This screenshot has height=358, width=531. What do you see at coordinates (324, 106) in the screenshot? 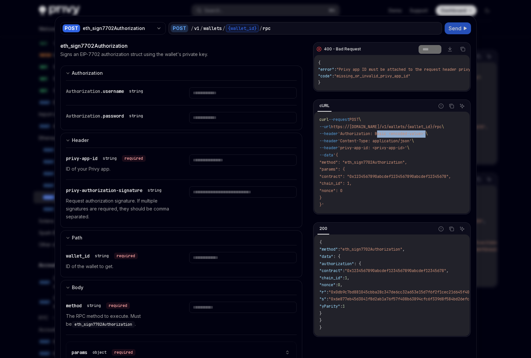
I see `div: cURL` at bounding box center [324, 106].